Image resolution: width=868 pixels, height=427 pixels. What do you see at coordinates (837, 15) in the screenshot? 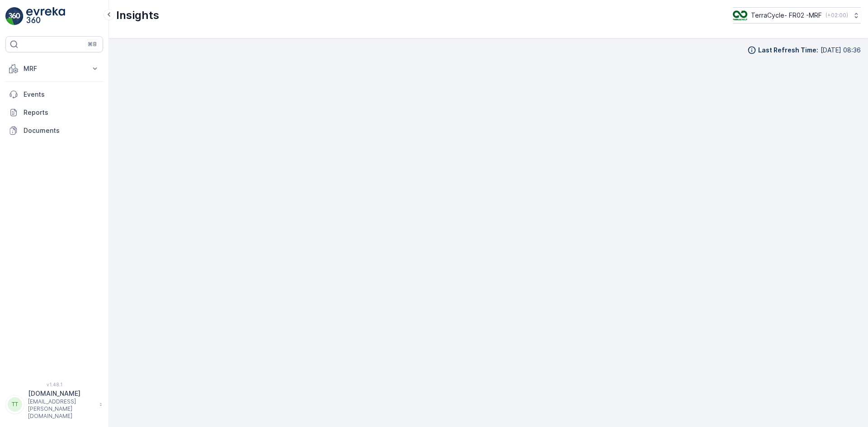
I see `p: ( +02:00 )` at bounding box center [837, 15].